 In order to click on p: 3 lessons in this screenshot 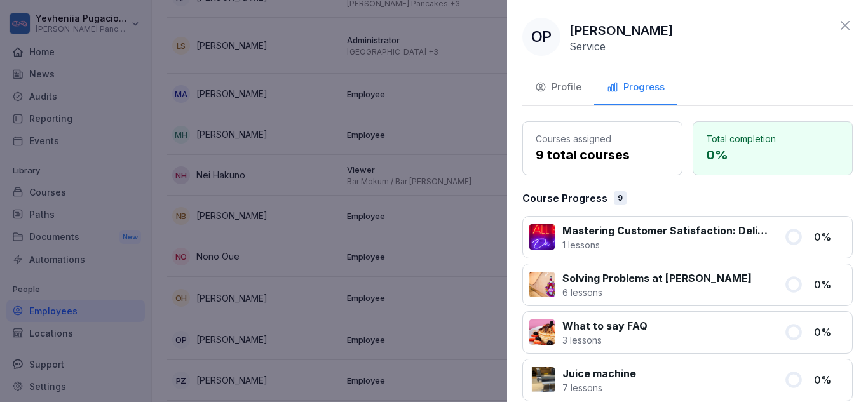, I will do `click(604, 340)`.